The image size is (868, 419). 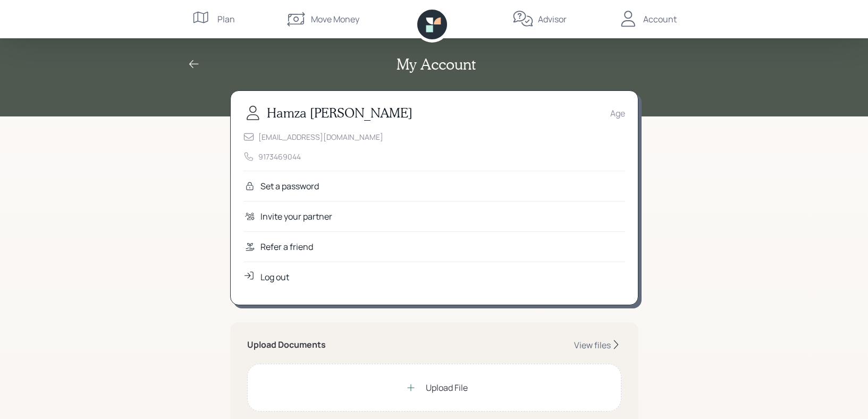 I want to click on h5: Upload Documents, so click(x=286, y=344).